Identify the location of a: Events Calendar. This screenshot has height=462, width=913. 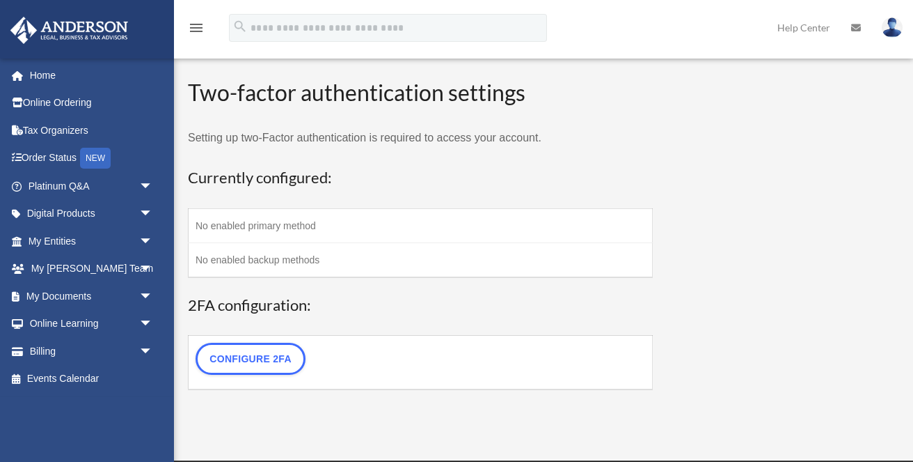
(92, 379).